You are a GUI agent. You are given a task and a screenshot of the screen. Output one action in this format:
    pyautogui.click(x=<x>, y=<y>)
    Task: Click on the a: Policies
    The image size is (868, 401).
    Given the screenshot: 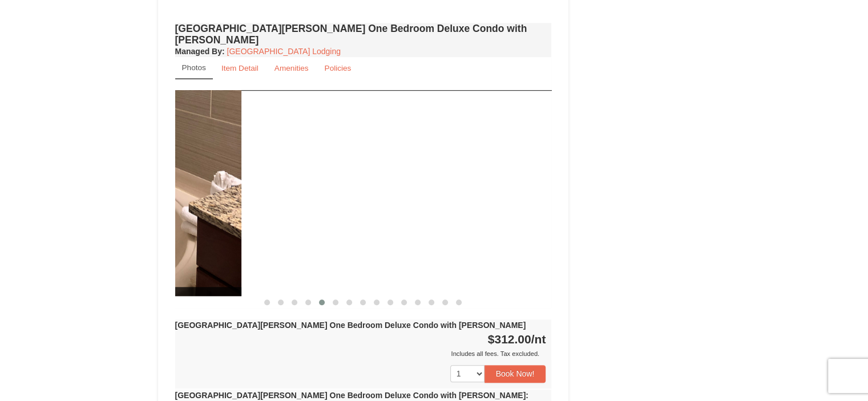 What is the action you would take?
    pyautogui.click(x=337, y=68)
    